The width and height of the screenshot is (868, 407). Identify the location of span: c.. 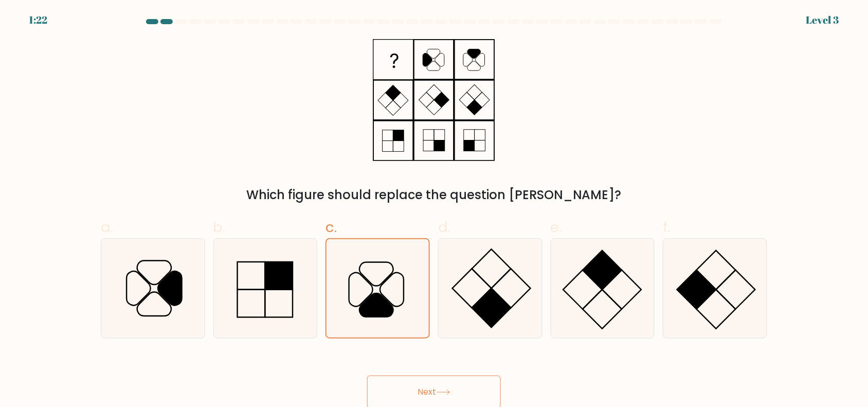
(331, 226).